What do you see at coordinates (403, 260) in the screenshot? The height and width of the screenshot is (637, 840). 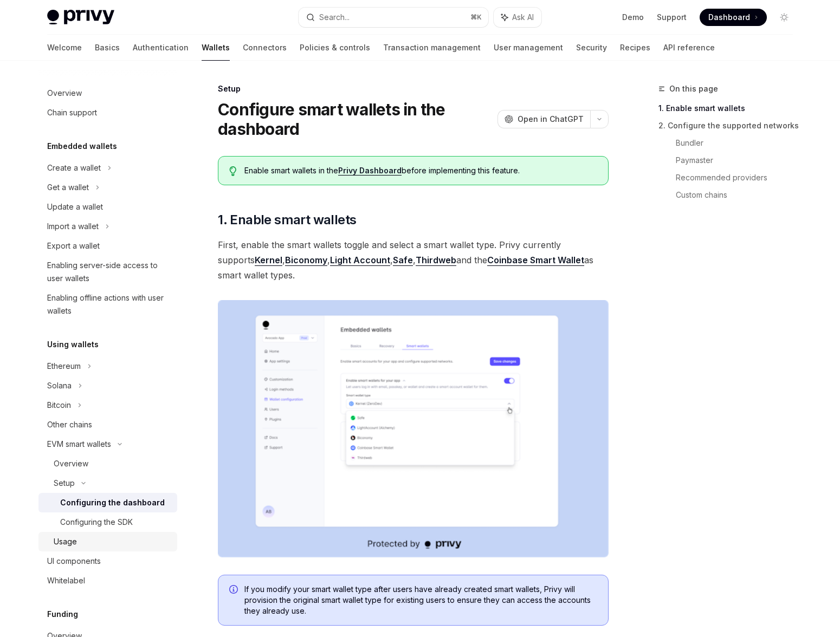 I see `a: Safe` at bounding box center [403, 260].